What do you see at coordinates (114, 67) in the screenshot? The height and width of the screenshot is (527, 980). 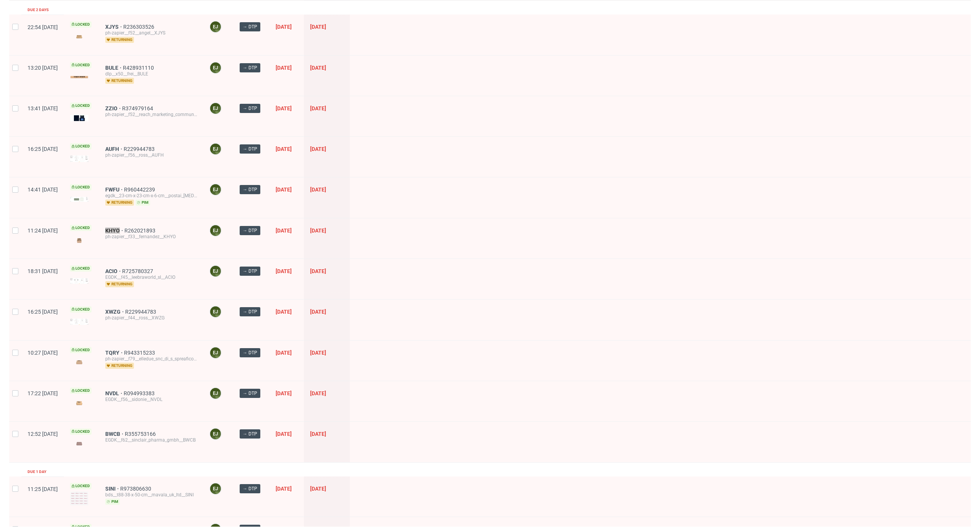 I see `a: BULE` at bounding box center [114, 67].